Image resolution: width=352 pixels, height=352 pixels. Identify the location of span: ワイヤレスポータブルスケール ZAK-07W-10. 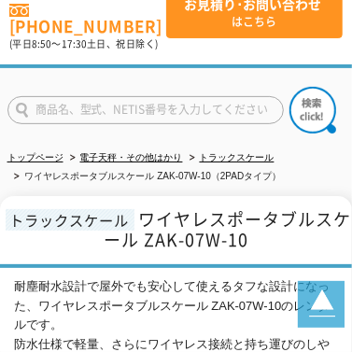
(228, 229).